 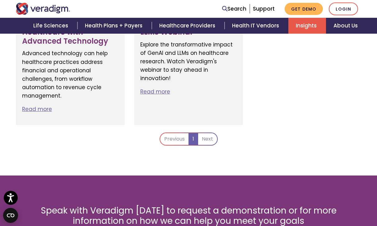 I want to click on a: About Us, so click(x=346, y=26).